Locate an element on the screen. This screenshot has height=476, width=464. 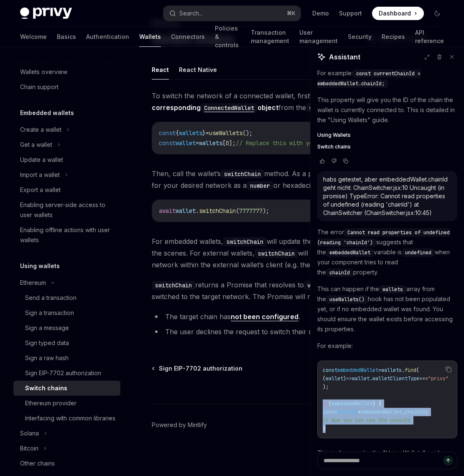
div: Create a wallet is located at coordinates (41, 130).